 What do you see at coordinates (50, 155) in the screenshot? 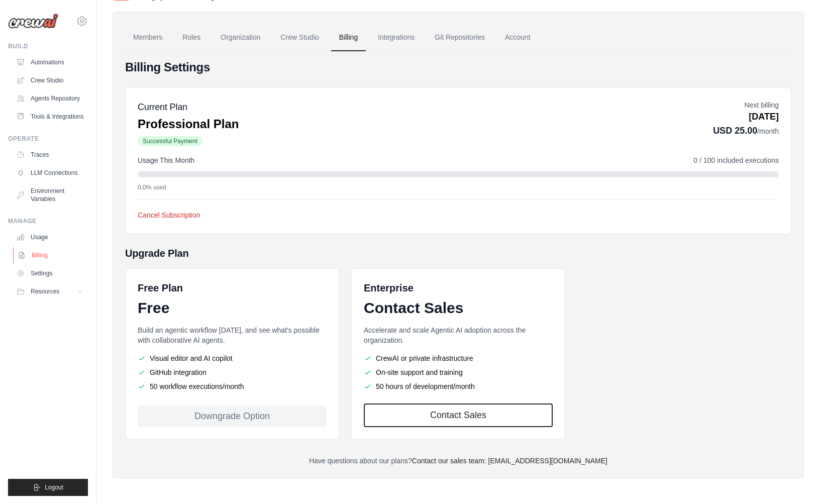
I see `a: Traces` at bounding box center [50, 155].